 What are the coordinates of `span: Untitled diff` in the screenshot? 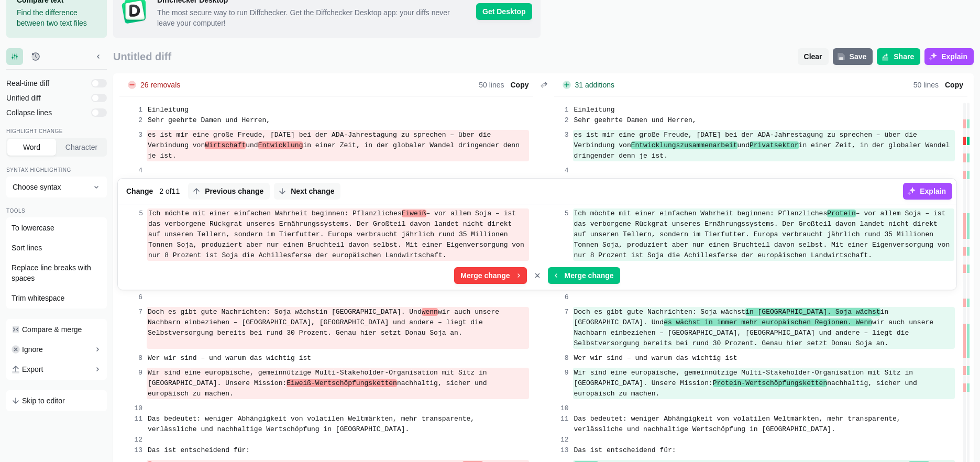 It's located at (453, 57).